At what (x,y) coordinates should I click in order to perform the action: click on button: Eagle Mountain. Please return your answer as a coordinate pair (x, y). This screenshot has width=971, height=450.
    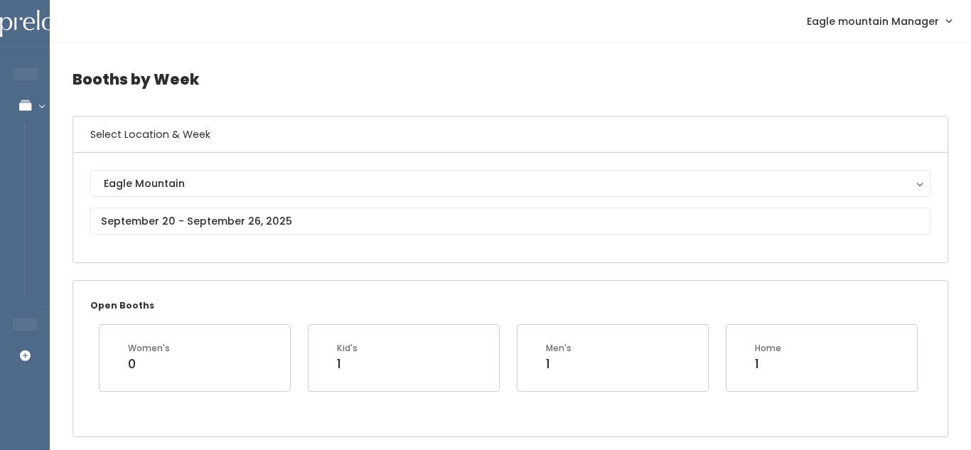
    Looking at the image, I should click on (510, 183).